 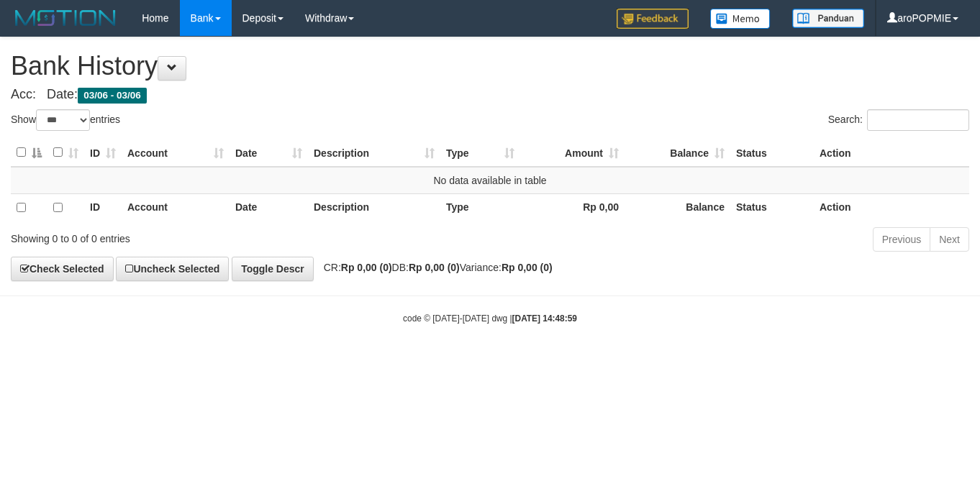 I want to click on img: panduan.png, so click(x=828, y=18).